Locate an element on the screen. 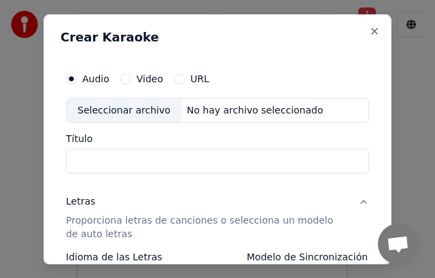 The height and width of the screenshot is (278, 435). label: URL is located at coordinates (200, 78).